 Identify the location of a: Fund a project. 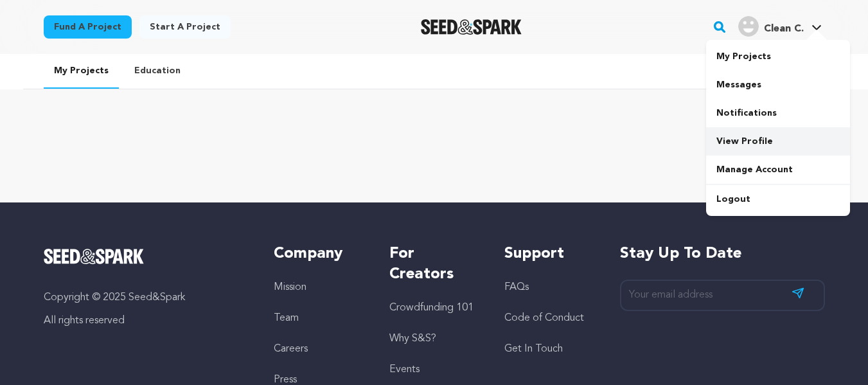
(88, 27).